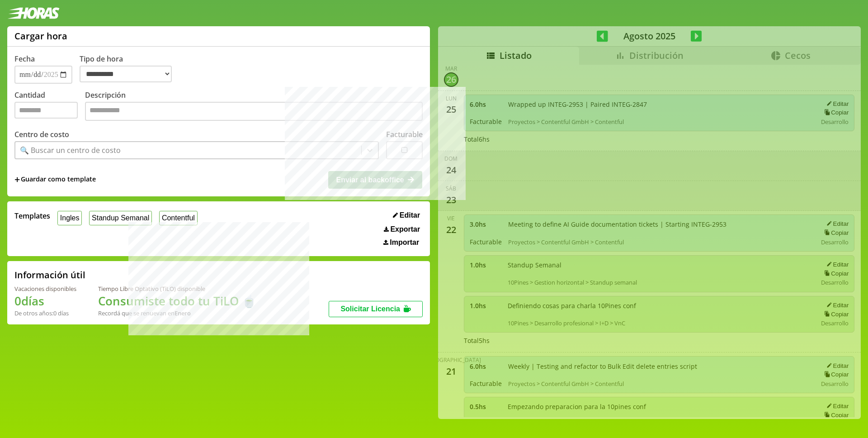 Image resolution: width=868 pixels, height=438 pixels. Describe the element at coordinates (405, 230) in the screenshot. I see `span: Exportar` at that location.